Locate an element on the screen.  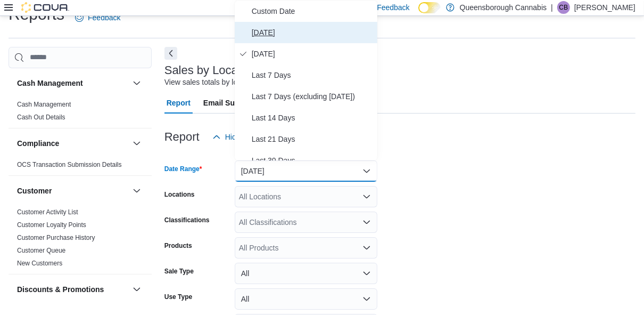
span: Cash Management is located at coordinates (44, 105).